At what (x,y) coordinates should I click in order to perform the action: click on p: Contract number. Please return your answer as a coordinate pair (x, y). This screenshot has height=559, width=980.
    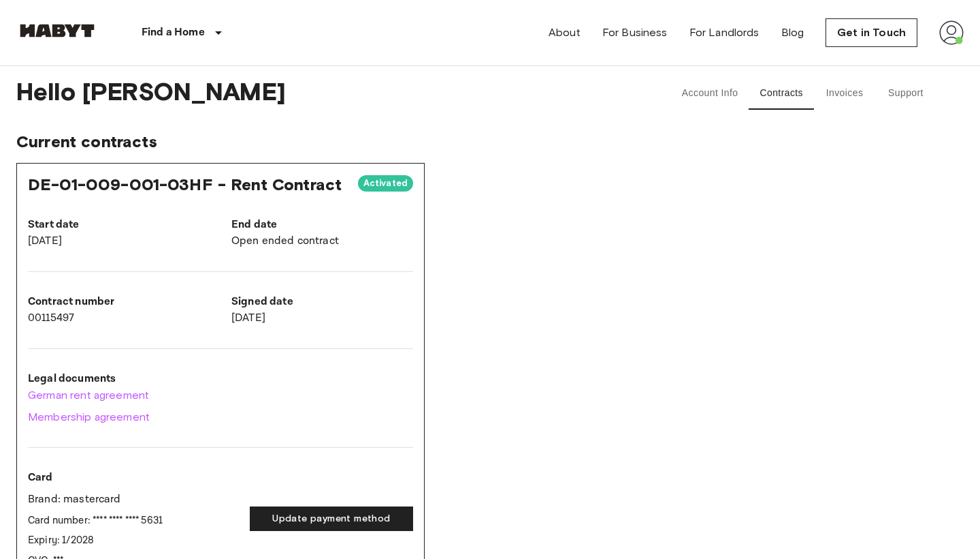
    Looking at the image, I should click on (119, 302).